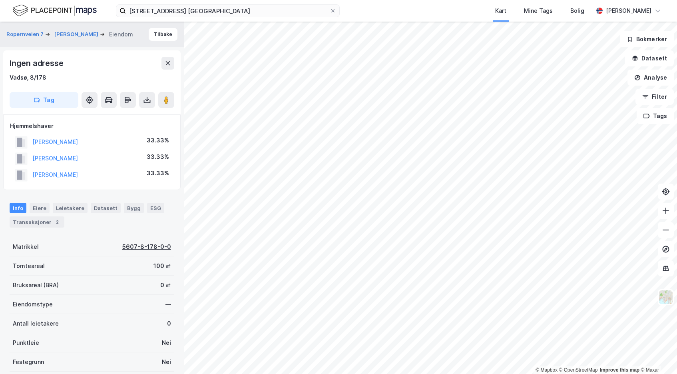  I want to click on div: 2, so click(57, 222).